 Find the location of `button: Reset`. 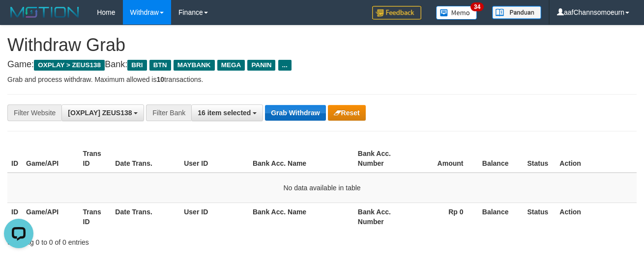

button: Reset is located at coordinates (347, 113).